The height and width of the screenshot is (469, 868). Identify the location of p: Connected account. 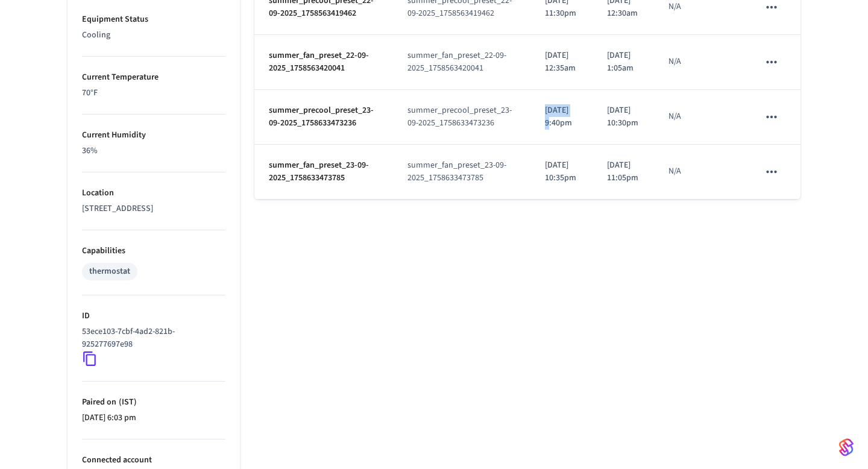
(154, 460).